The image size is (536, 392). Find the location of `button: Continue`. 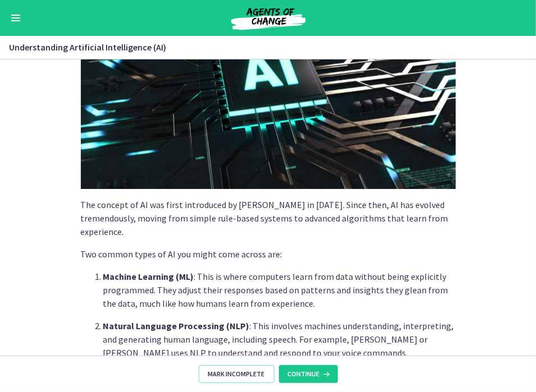

button: Continue is located at coordinates (308, 374).